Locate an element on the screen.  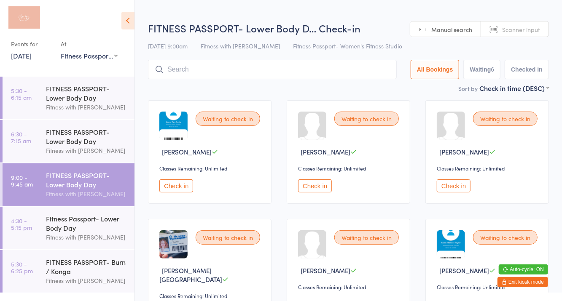
div: FITNESS PASSPORT- Burn / Konga is located at coordinates (86, 267).